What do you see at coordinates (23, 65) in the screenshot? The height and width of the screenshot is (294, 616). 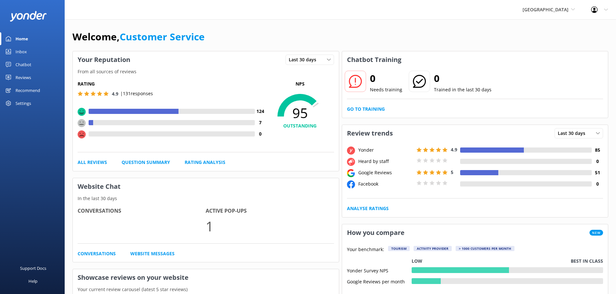 I see `div: Chatbot` at bounding box center [23, 65].